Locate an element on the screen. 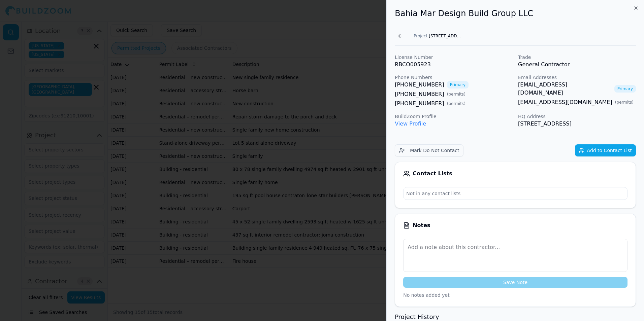 The image size is (644, 321). h2: Bahia Mar Design Build Group LLC is located at coordinates (515, 13).